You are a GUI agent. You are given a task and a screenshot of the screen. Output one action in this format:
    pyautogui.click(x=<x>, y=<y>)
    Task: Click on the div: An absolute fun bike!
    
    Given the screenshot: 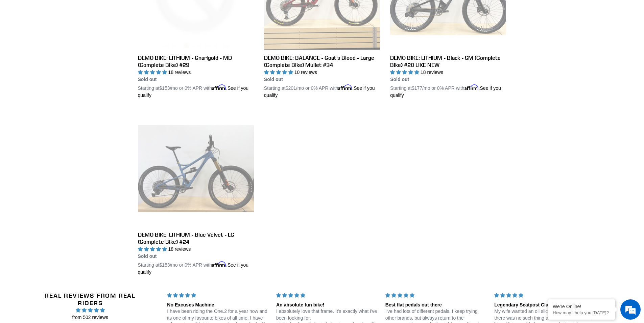 What is the action you would take?
    pyautogui.click(x=326, y=305)
    